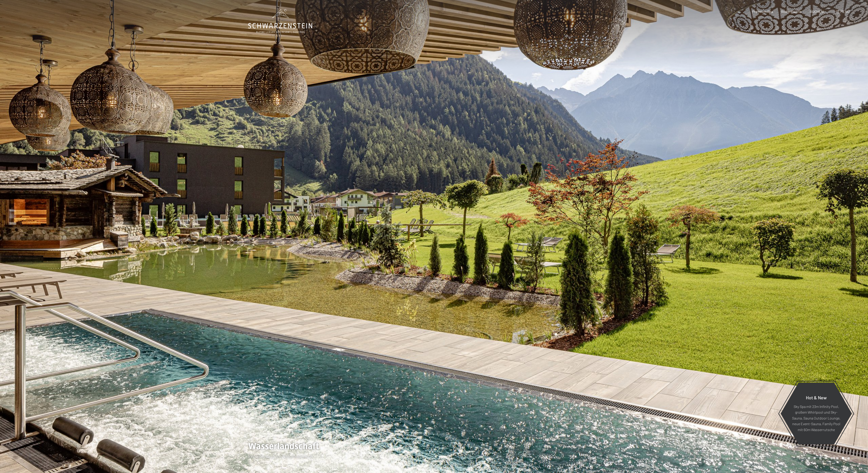 Image resolution: width=868 pixels, height=473 pixels. What do you see at coordinates (792, 12) in the screenshot?
I see `span: Bildergalerie` at bounding box center [792, 12].